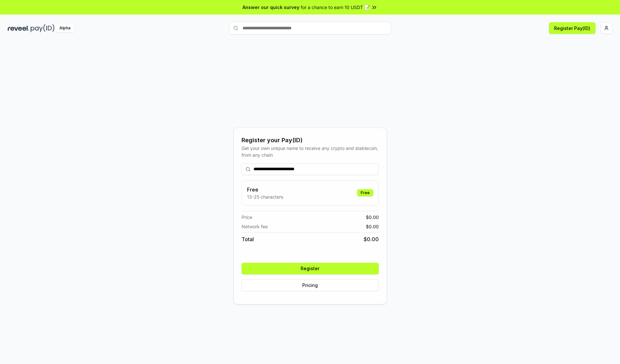 The height and width of the screenshot is (364, 620). I want to click on span: Total, so click(248, 239).